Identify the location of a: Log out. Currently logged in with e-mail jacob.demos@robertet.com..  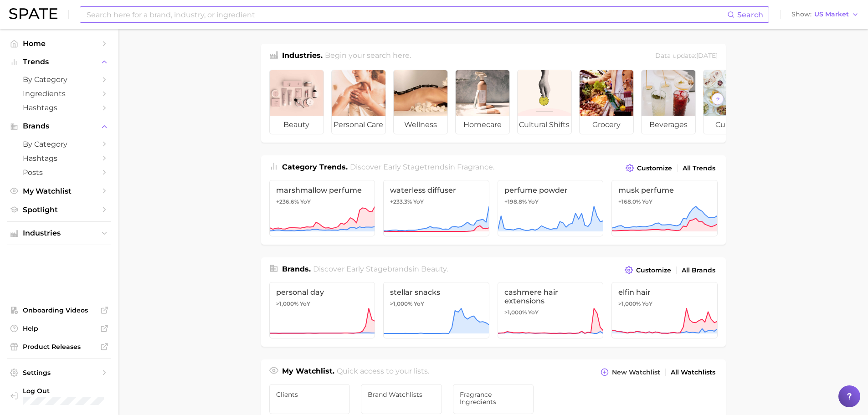
(59, 396).